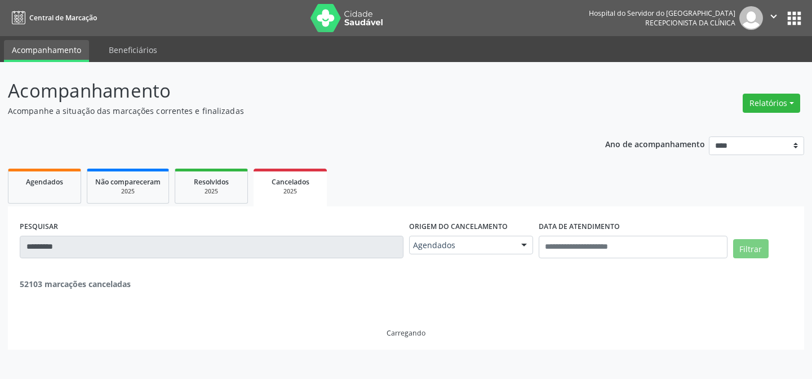 The width and height of the screenshot is (812, 379). What do you see at coordinates (128, 182) in the screenshot?
I see `span: Não compareceram` at bounding box center [128, 182].